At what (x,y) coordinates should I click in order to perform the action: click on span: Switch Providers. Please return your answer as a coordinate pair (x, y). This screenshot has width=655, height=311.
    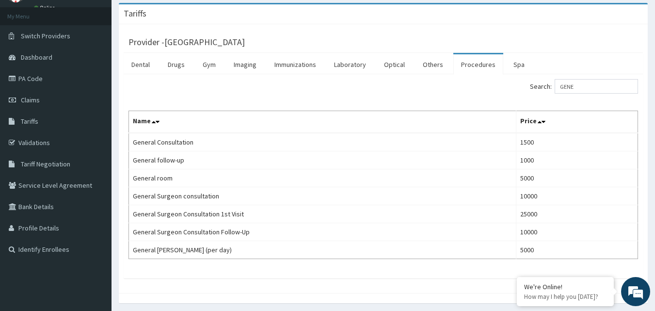
    Looking at the image, I should click on (46, 36).